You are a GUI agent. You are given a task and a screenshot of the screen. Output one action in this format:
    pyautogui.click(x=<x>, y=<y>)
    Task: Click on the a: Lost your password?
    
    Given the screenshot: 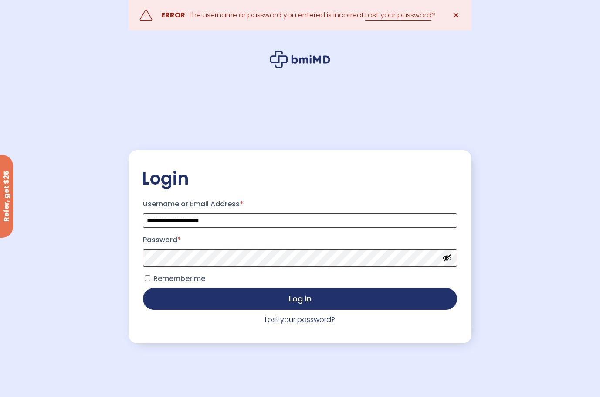 What is the action you would take?
    pyautogui.click(x=300, y=319)
    